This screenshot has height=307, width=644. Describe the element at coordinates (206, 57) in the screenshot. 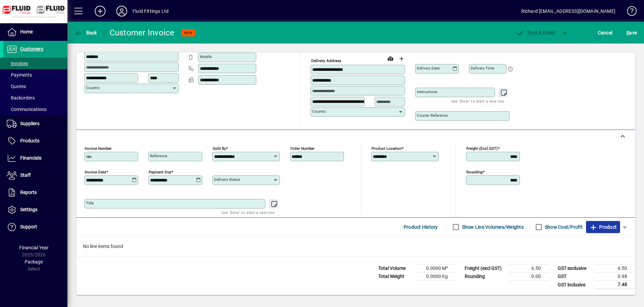

I see `mat-label: Mobile` at that location.